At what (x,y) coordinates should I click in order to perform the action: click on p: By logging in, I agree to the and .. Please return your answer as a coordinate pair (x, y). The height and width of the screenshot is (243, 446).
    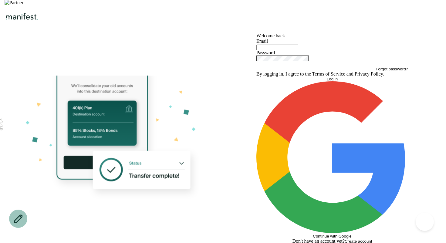
    Looking at the image, I should click on (332, 74).